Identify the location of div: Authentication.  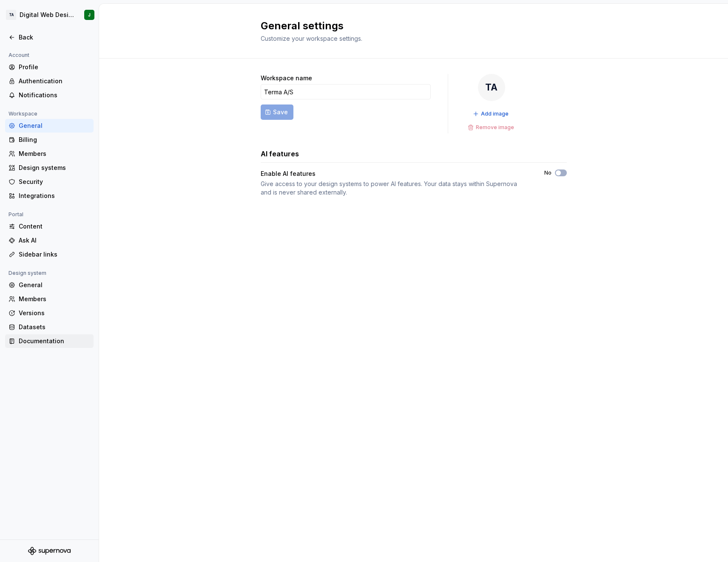
(55, 81).